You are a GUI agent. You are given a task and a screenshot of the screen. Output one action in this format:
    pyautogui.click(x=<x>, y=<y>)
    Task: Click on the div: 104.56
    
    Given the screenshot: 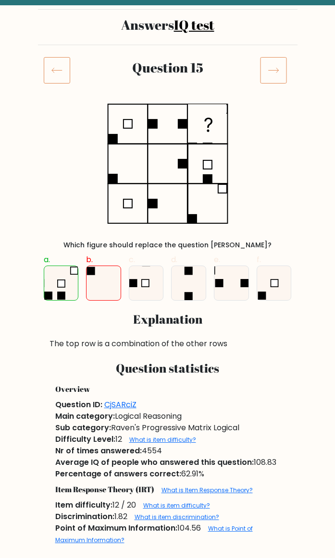 What is the action you would take?
    pyautogui.click(x=168, y=534)
    